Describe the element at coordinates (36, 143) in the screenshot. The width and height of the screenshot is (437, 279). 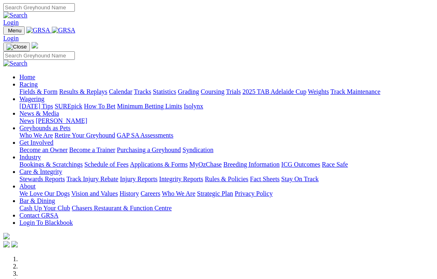
I see `a: Get Involved` at that location.